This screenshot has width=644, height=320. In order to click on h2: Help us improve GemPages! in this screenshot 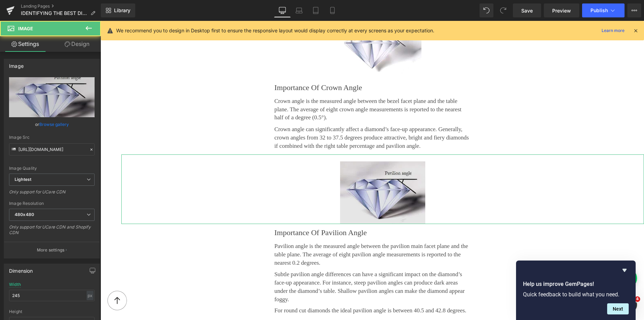, I will do `click(576, 284)`.